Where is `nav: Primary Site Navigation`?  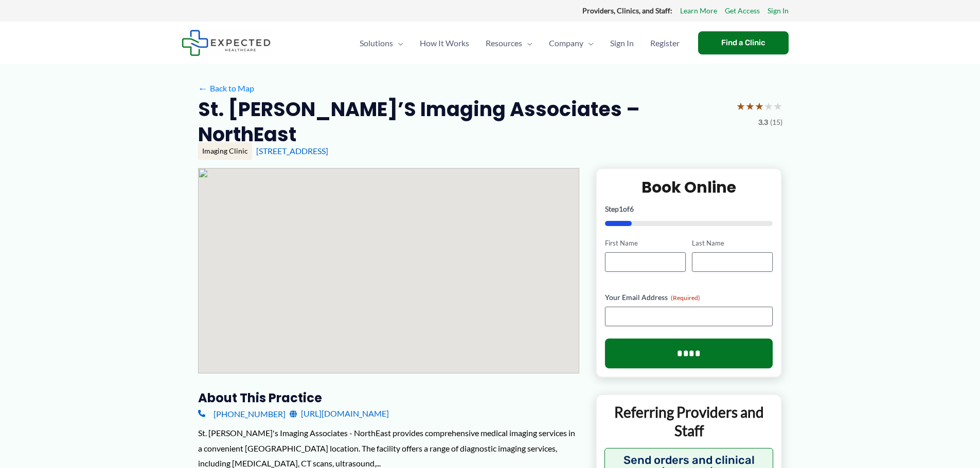
nav: Primary Site Navigation is located at coordinates (519, 43).